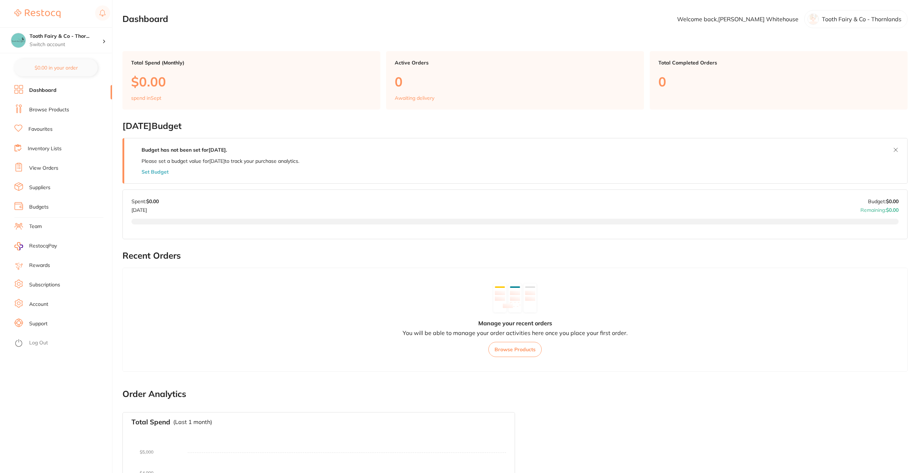  Describe the element at coordinates (45, 285) in the screenshot. I see `a: Subscriptions` at that location.